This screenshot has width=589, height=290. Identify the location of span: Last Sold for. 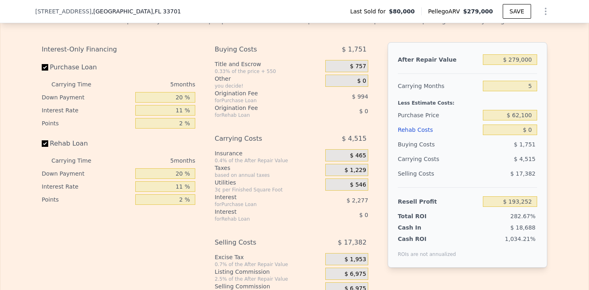
(370, 11).